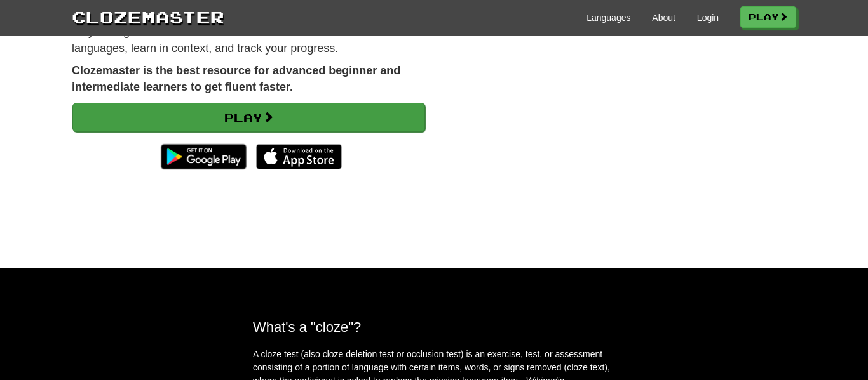 Image resolution: width=868 pixels, height=380 pixels. I want to click on a: Clozemaster, so click(148, 16).